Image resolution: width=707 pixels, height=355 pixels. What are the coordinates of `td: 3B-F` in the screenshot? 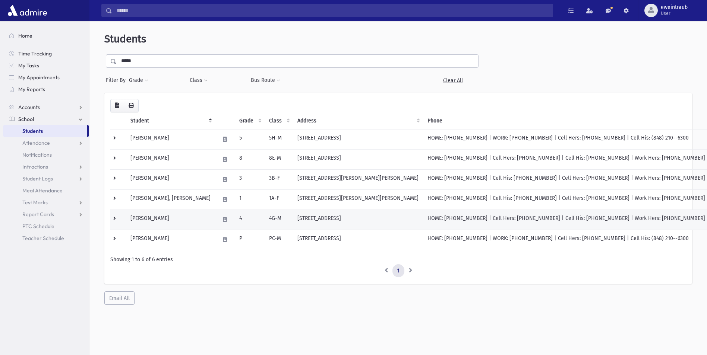 It's located at (279, 180).